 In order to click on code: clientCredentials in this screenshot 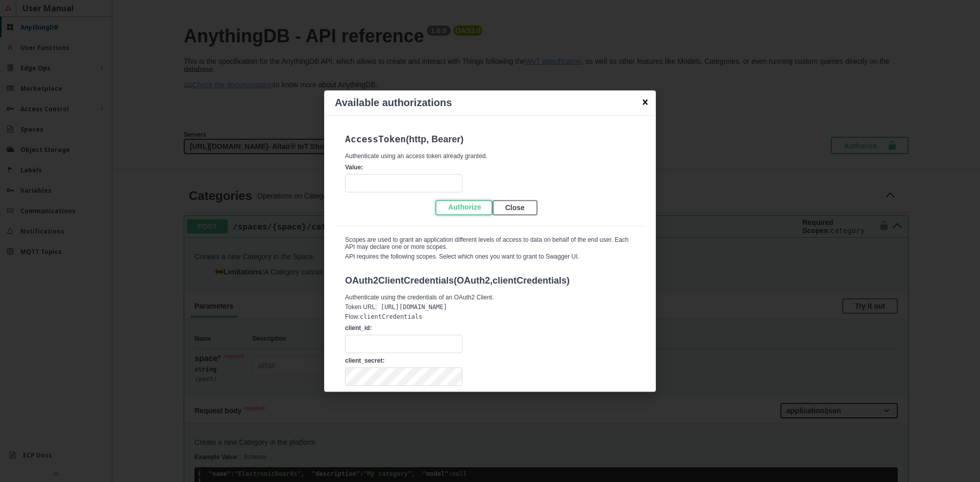, I will do `click(391, 317)`.